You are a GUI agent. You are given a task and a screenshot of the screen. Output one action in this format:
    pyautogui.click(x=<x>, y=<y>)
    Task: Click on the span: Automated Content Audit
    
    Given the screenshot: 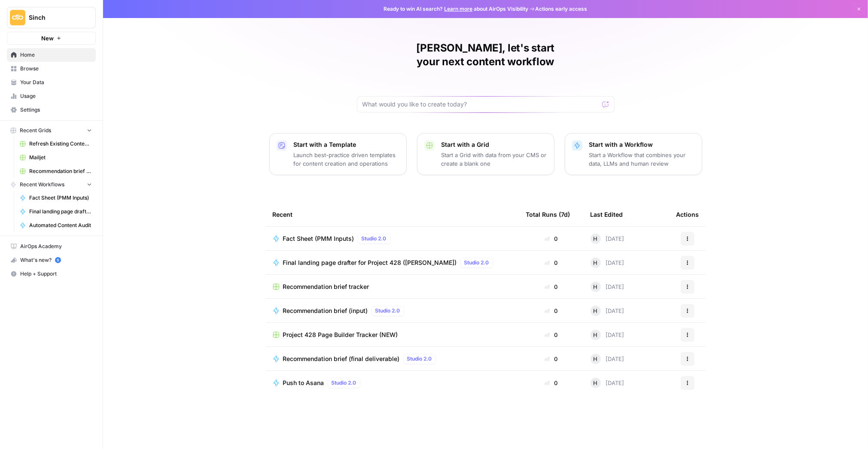 What is the action you would take?
    pyautogui.click(x=61, y=225)
    